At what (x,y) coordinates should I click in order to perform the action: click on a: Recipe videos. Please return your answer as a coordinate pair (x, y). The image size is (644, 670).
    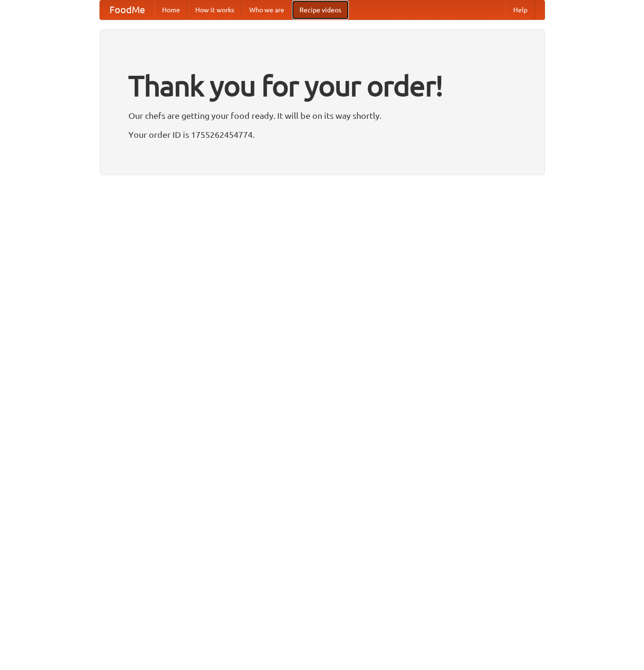
    Looking at the image, I should click on (320, 10).